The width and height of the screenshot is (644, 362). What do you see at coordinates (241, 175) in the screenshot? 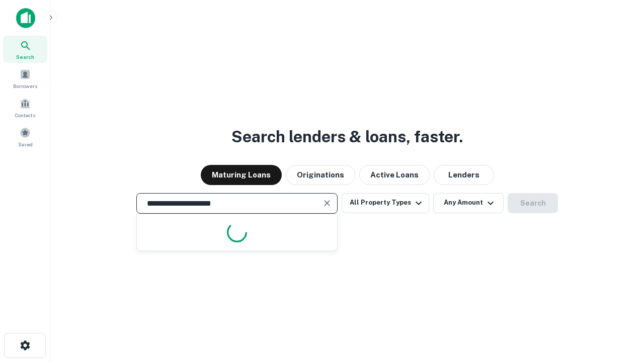
I see `button: Maturing Loans` at bounding box center [241, 175].